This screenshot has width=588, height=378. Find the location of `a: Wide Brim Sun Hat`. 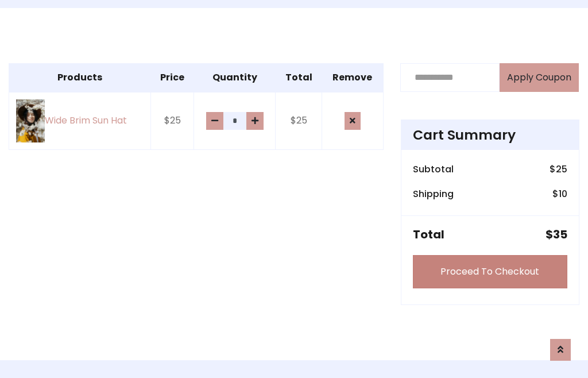

a: Wide Brim Sun Hat is located at coordinates (80, 120).